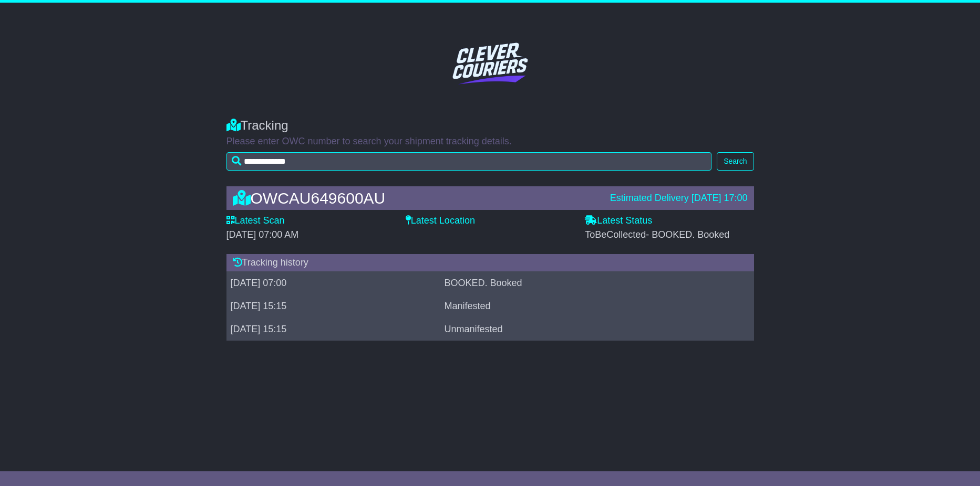 Image resolution: width=980 pixels, height=486 pixels. Describe the element at coordinates (657, 234) in the screenshot. I see `span: ToBeCollected` at that location.